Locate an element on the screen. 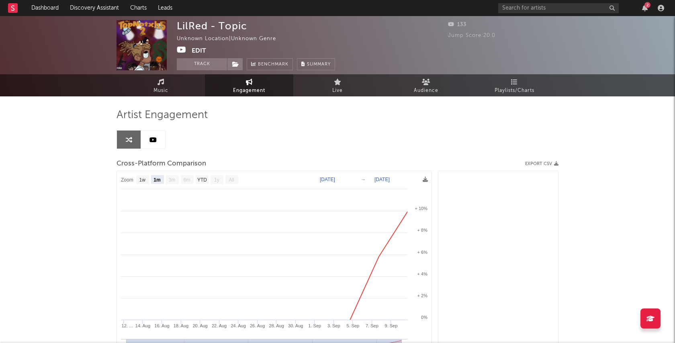 The width and height of the screenshot is (675, 343). text: 20. Aug is located at coordinates (200, 326).